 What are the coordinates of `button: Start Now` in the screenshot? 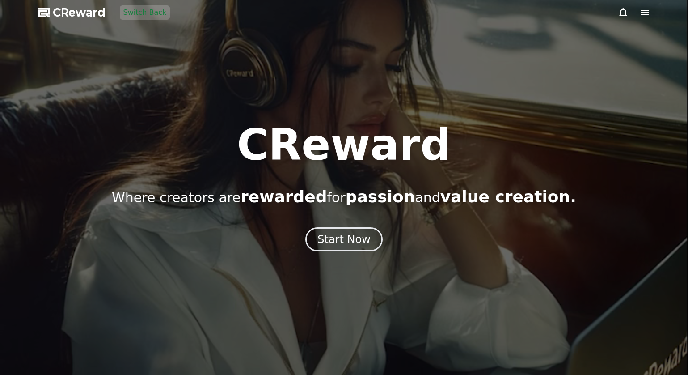 It's located at (344, 239).